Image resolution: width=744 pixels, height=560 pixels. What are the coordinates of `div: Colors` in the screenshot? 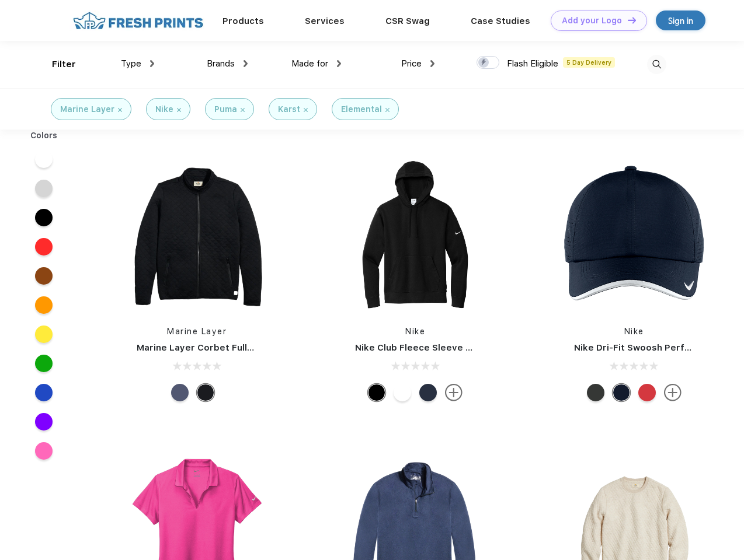 It's located at (44, 135).